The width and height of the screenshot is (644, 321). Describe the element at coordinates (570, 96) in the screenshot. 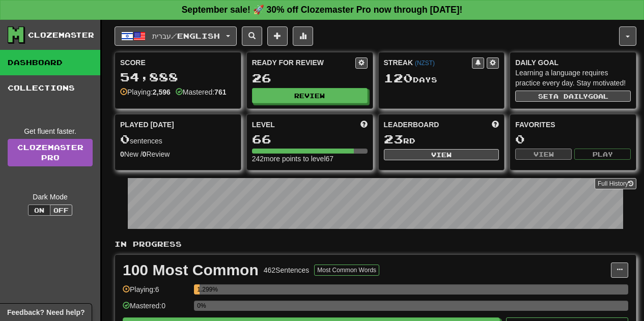

I see `span: a daily` at that location.